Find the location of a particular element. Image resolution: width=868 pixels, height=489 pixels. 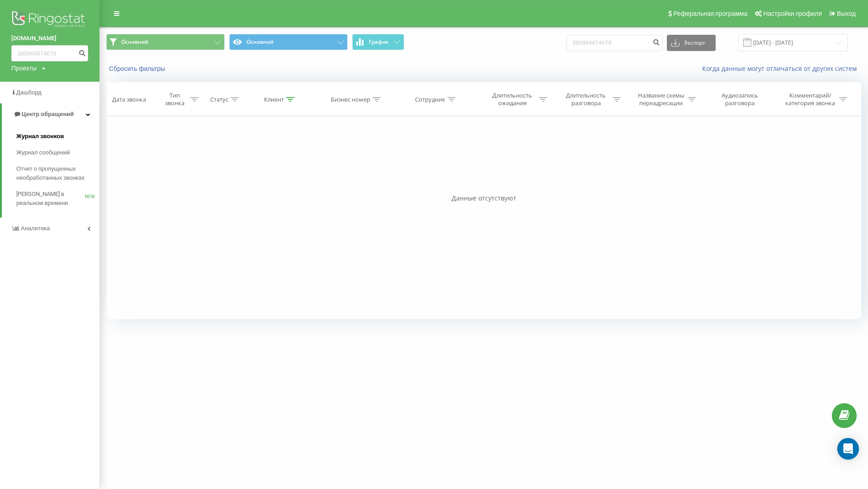

a: Центр обращений is located at coordinates (51, 114).